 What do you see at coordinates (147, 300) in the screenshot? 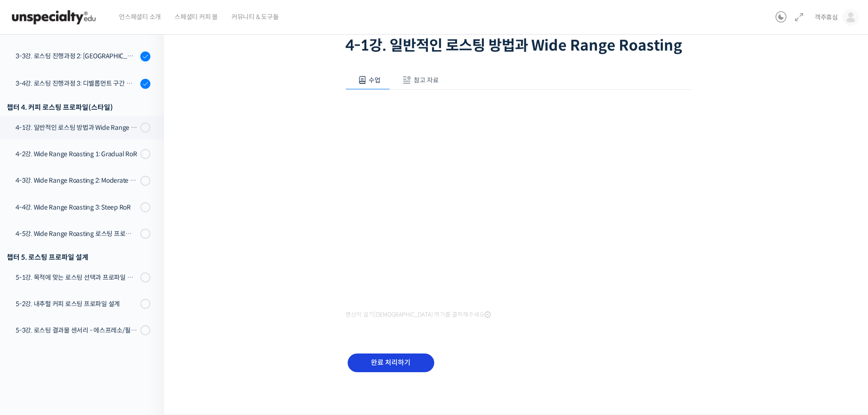
I see `a: 설정` at bounding box center [147, 300].